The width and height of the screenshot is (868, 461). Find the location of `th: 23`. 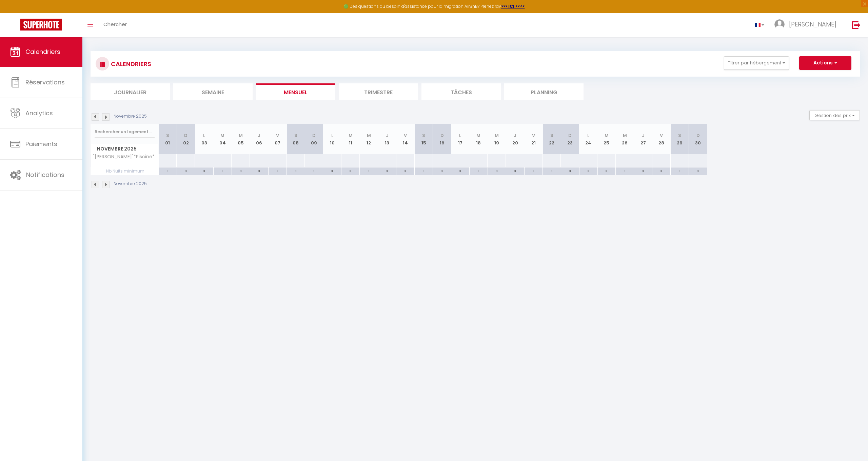

th: 23 is located at coordinates (570, 139).